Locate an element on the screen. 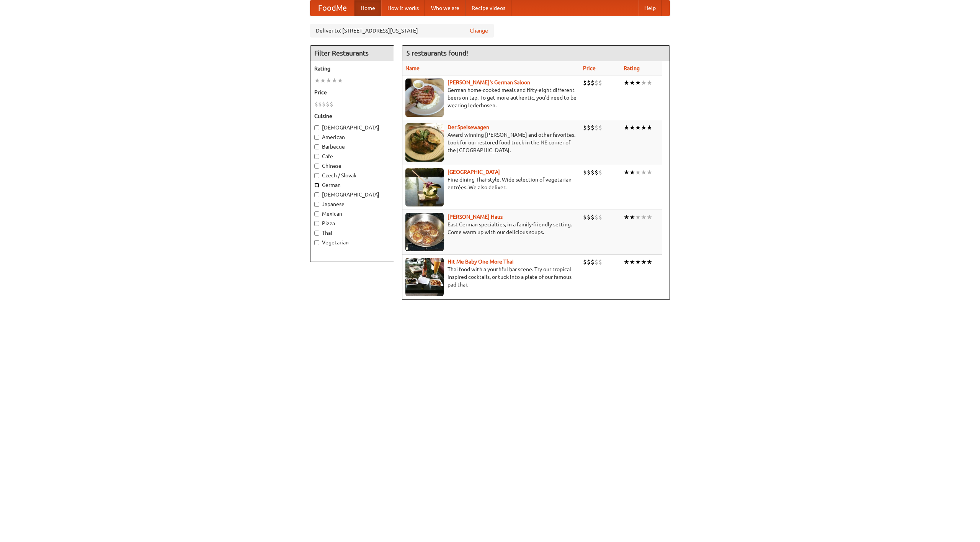  p: German home-cooked meals and fifty-eight different beers on tap. To get more authentic, you'd nee... is located at coordinates (491, 97).